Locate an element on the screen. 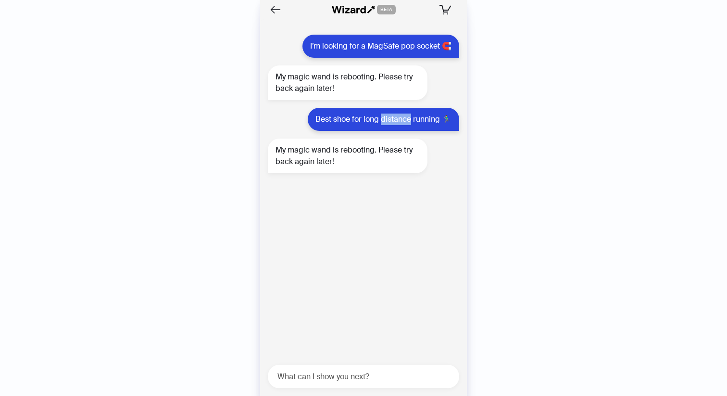 Image resolution: width=727 pixels, height=396 pixels. div: I’m looking for a MagSafe pop socket 🧲 is located at coordinates (381, 46).